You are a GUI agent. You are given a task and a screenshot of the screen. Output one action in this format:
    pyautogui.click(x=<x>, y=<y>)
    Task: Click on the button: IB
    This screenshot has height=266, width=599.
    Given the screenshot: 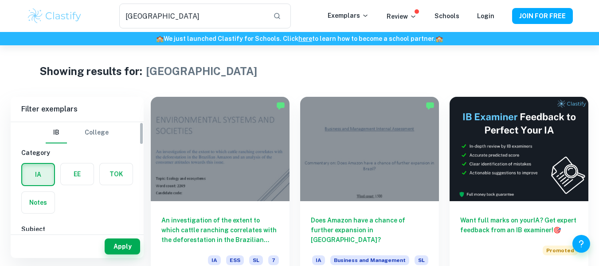 What is the action you would take?
    pyautogui.click(x=56, y=133)
    